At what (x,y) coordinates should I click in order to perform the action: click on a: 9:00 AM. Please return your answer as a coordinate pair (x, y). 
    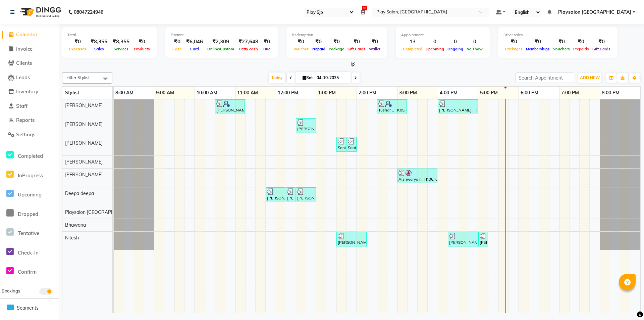
    Looking at the image, I should click on (165, 93).